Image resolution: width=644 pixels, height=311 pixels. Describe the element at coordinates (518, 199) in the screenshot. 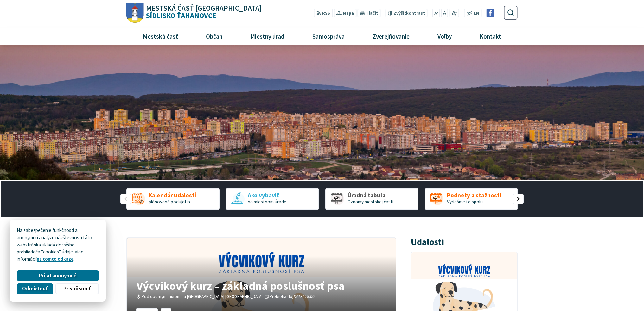

I see `div: Nasledujúci slajd` at that location.